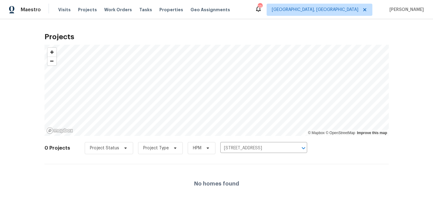 This screenshot has height=208, width=433. I want to click on span: Properties, so click(171, 10).